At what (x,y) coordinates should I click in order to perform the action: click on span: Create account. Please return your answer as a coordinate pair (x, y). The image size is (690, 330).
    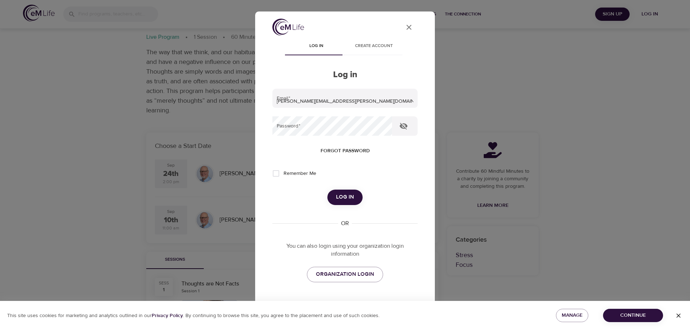
    Looking at the image, I should click on (374, 46).